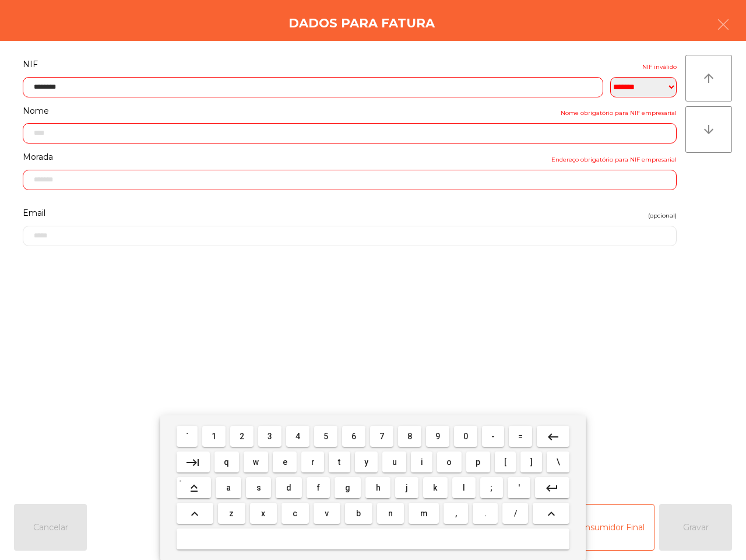  I want to click on span: g, so click(347, 488).